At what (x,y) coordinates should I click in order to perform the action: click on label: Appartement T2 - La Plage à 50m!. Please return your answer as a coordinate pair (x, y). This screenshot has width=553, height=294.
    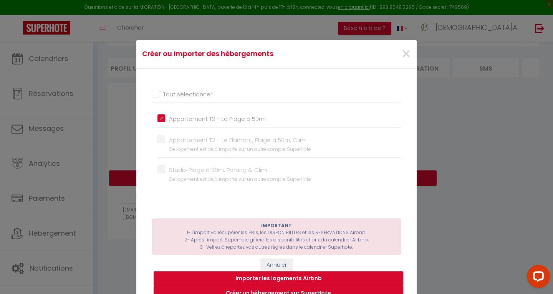
    Looking at the image, I should click on (215, 119).